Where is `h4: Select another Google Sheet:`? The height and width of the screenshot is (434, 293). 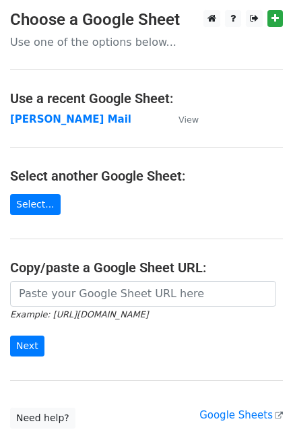 h4: Select another Google Sheet: is located at coordinates (146, 176).